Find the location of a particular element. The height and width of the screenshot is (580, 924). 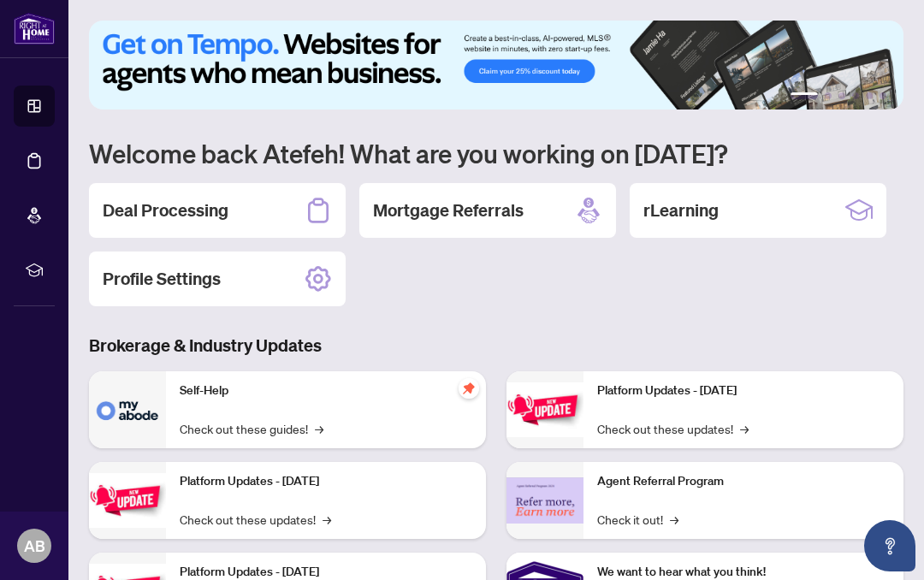

button: Open asap is located at coordinates (890, 546).